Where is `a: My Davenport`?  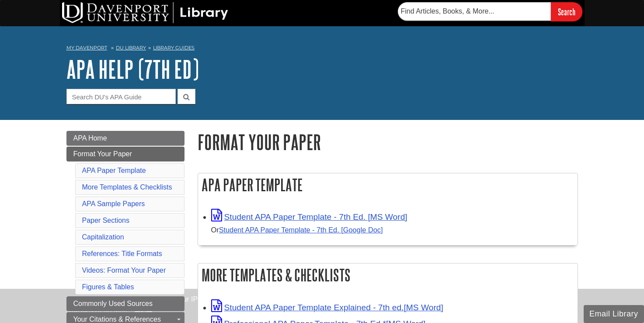
a: My Davenport is located at coordinates (86, 48).